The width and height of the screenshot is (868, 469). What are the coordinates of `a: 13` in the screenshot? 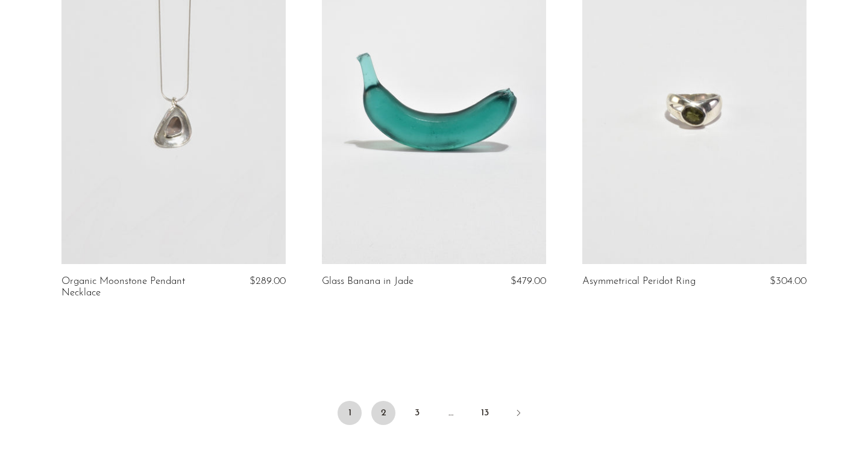 It's located at (484, 413).